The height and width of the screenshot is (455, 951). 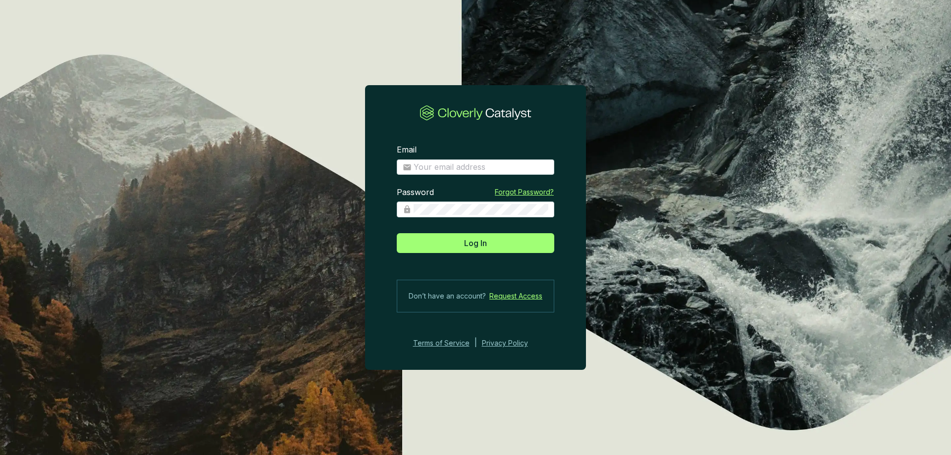 I want to click on span: Don’t have an account?, so click(x=447, y=296).